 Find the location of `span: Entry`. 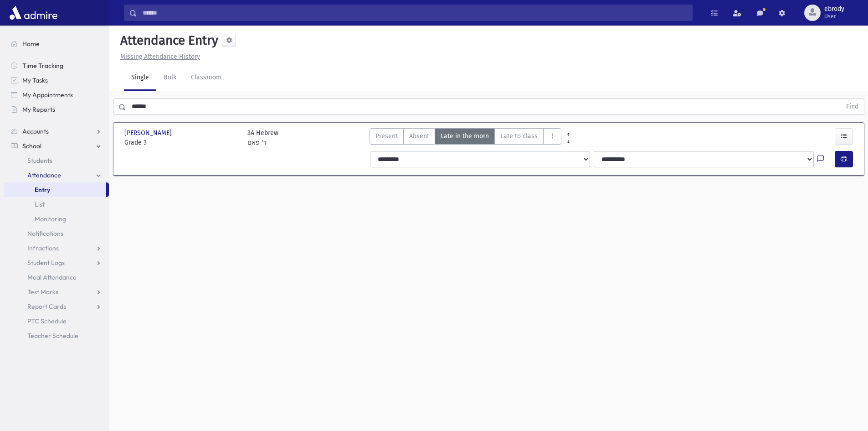

span: Entry is located at coordinates (43, 190).